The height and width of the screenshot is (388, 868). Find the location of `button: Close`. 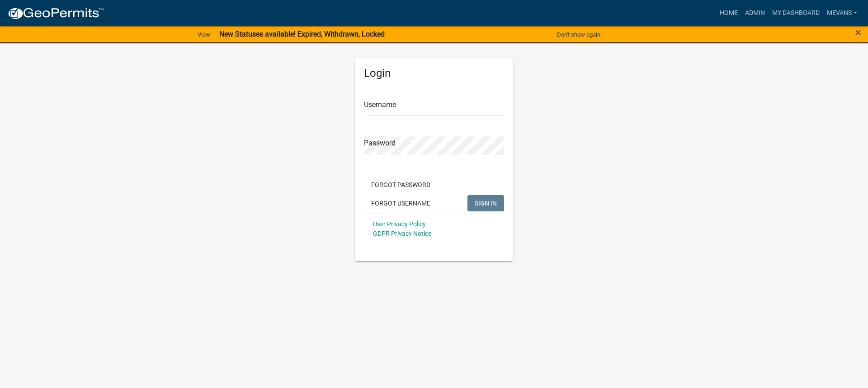

button: Close is located at coordinates (858, 33).